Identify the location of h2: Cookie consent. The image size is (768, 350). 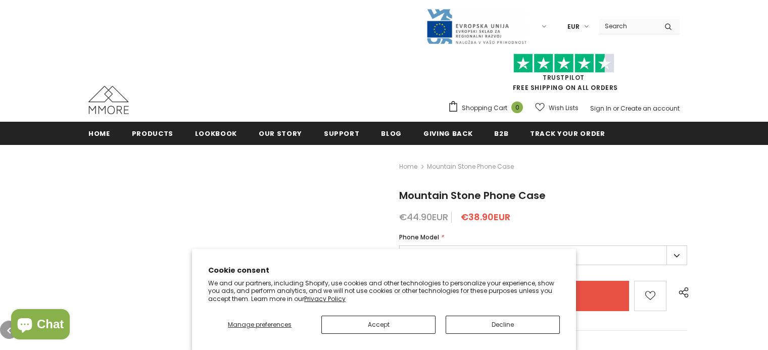
(384, 270).